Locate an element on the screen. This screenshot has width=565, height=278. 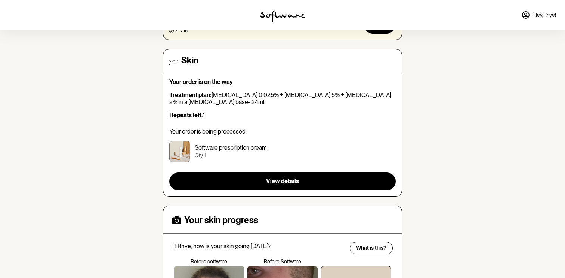
p: Before software is located at coordinates (209, 262).